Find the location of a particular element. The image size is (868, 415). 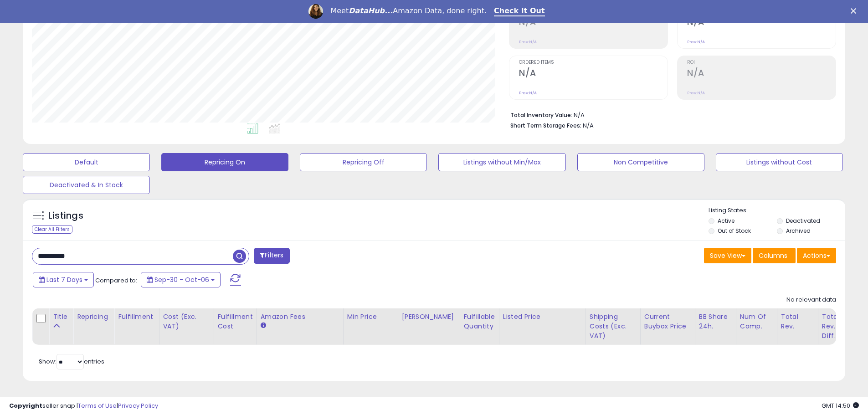

div: Num of Comp. is located at coordinates (757, 321).